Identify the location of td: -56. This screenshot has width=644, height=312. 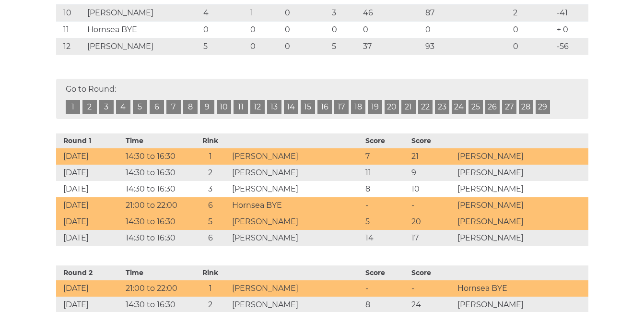
(571, 46).